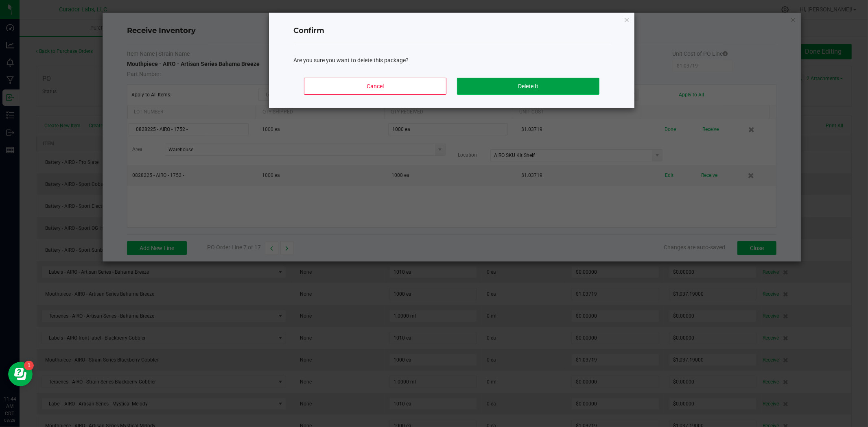 This screenshot has height=427, width=868. What do you see at coordinates (375, 86) in the screenshot?
I see `button: Cancel` at bounding box center [375, 86].